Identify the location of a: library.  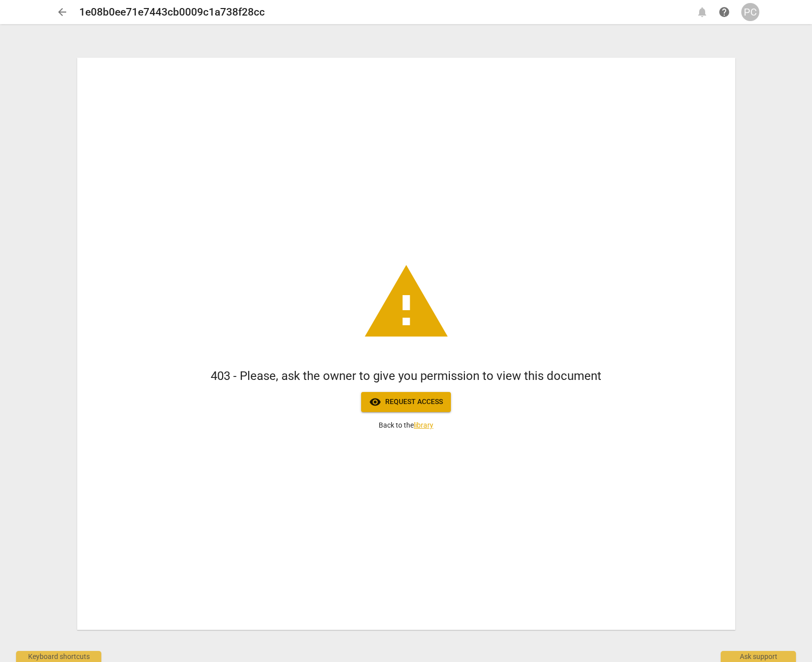
(423, 424).